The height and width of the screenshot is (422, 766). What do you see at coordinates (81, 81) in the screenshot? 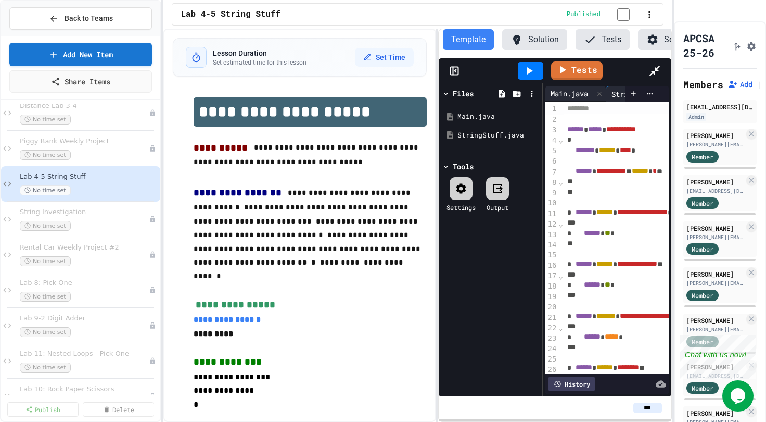
I see `a: Share Items` at bounding box center [81, 81].